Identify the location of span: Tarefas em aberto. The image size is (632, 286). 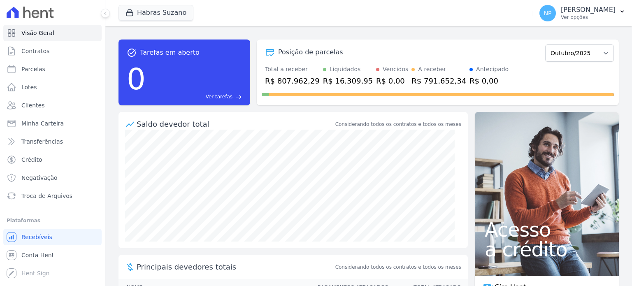
(170, 53).